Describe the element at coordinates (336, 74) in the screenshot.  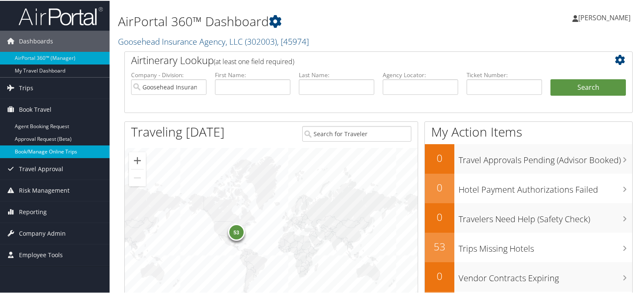
I see `label: Last Name:` at that location.